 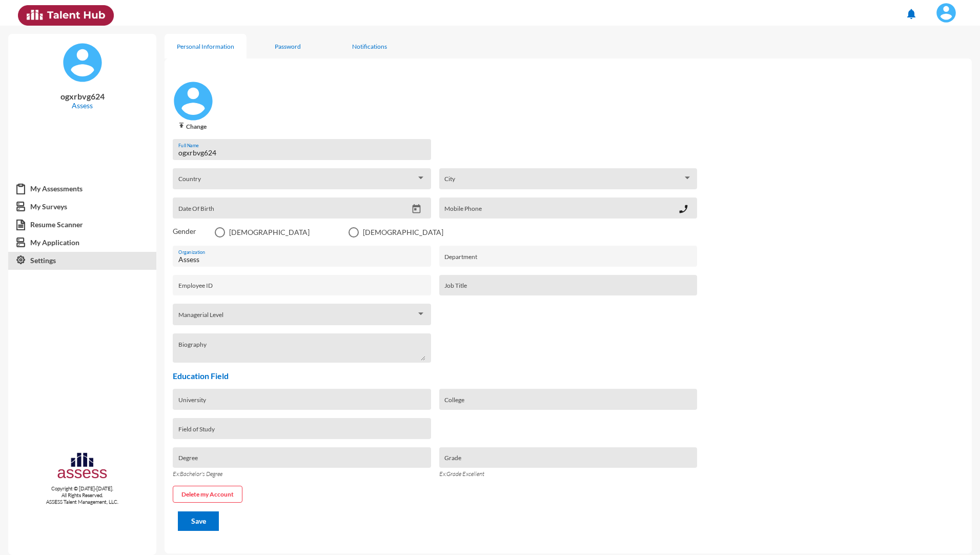 I want to click on mat-icon: phone_enabled, so click(x=685, y=209).